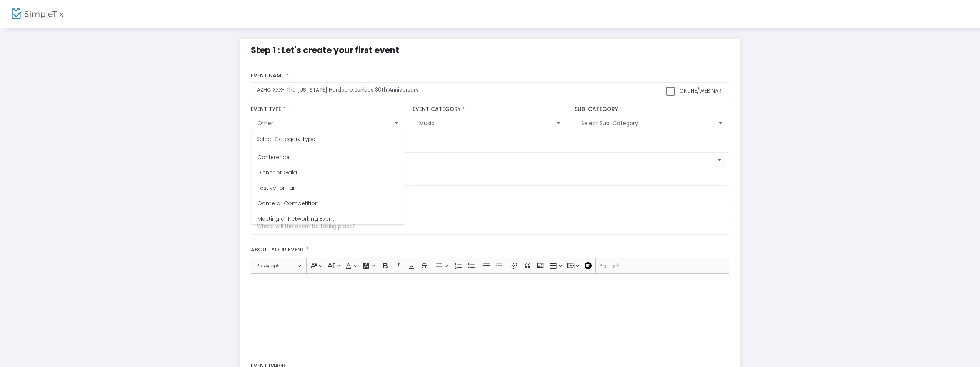  What do you see at coordinates (490, 76) in the screenshot?
I see `label: Event Name` at bounding box center [490, 76].